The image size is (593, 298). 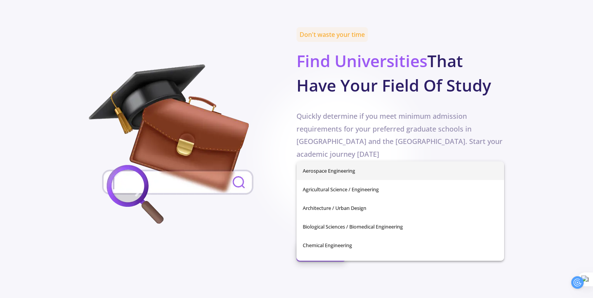 I want to click on span: Find Universities, so click(x=362, y=61).